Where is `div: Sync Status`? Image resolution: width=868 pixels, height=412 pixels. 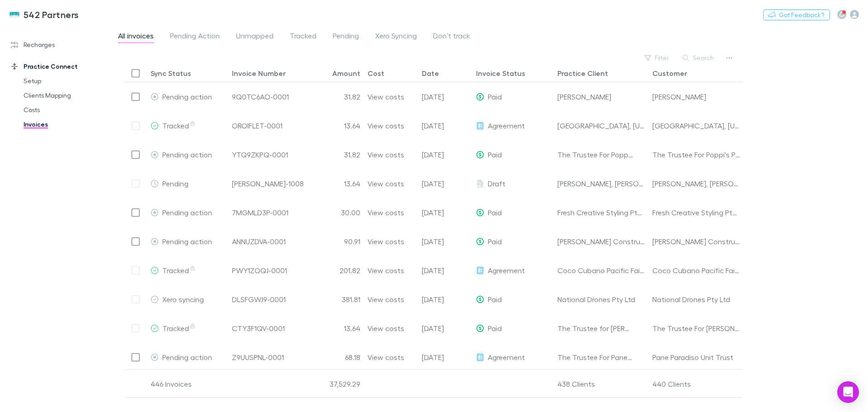
div: Sync Status is located at coordinates (171, 73).